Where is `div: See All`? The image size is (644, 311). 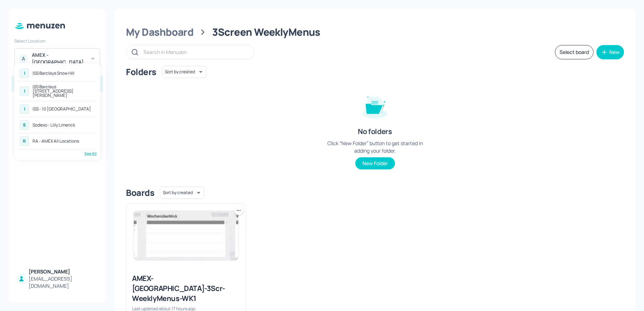 div: See All is located at coordinates (57, 153).